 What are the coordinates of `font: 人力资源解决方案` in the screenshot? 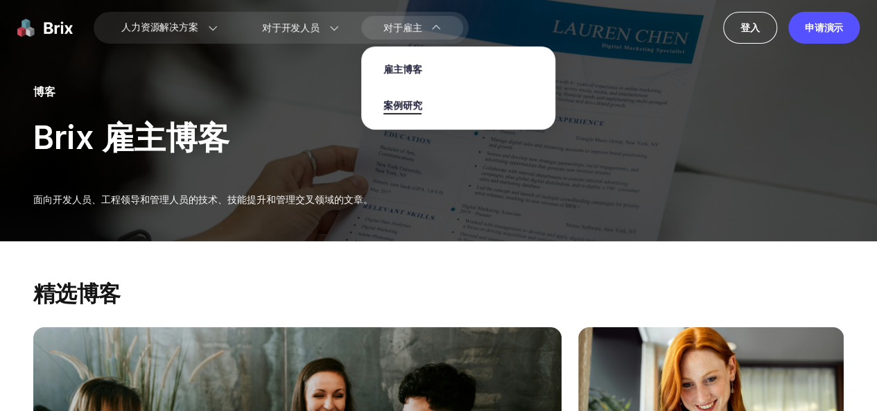 It's located at (159, 27).